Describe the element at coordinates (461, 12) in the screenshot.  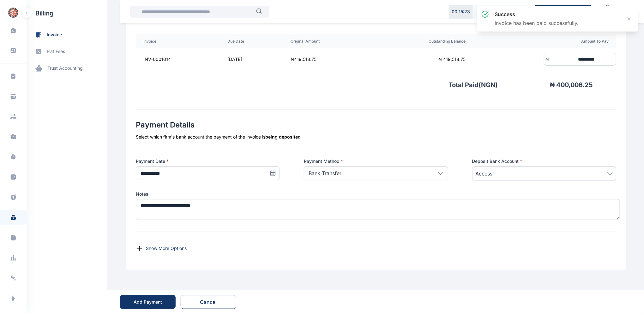
I see `p: 00 : 15 : 23` at that location.